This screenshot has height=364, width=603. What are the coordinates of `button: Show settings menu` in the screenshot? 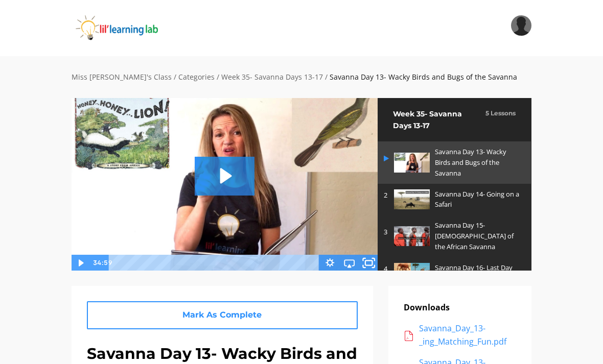 It's located at (330, 263).